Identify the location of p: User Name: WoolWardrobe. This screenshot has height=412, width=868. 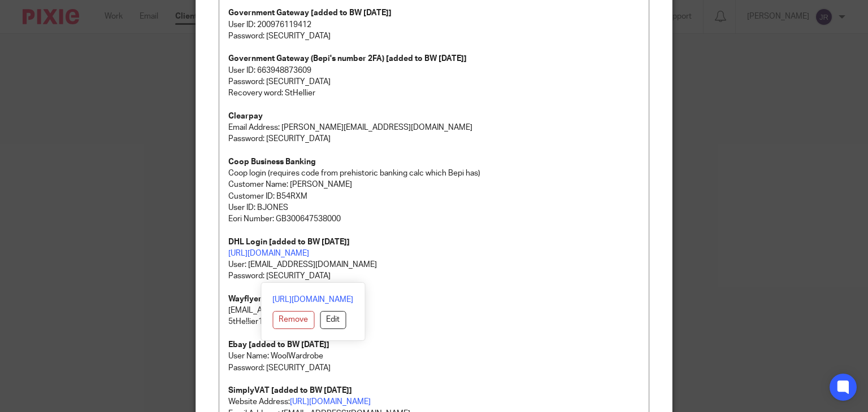
(434, 357).